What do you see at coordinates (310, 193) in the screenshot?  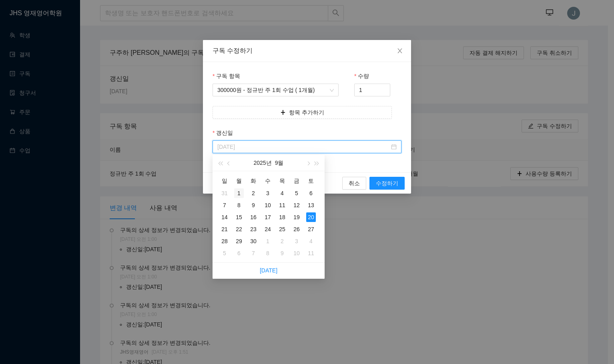 I see `td: 2025-09-06` at bounding box center [310, 193].